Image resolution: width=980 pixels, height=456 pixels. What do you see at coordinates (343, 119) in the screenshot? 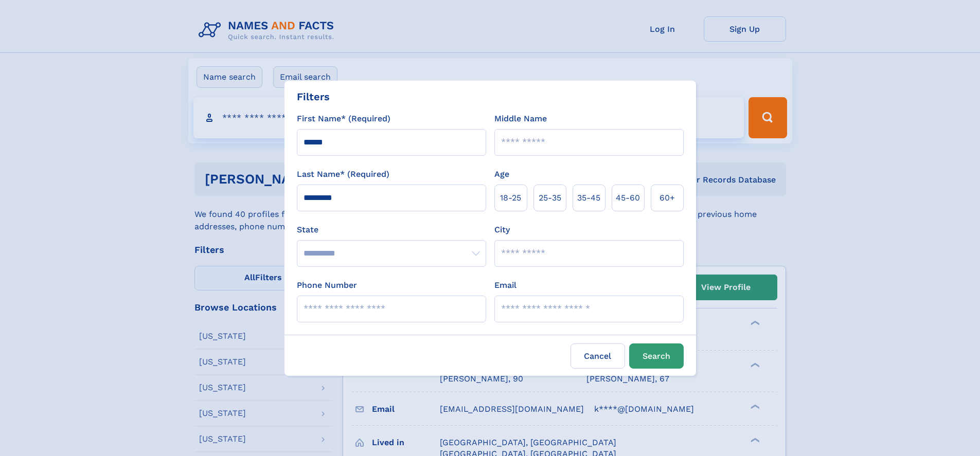
I see `label: First Name* (Required)` at bounding box center [343, 119].